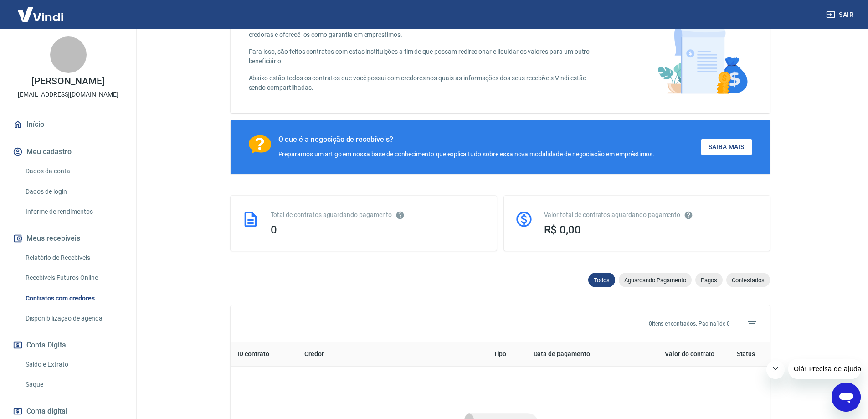  What do you see at coordinates (655, 280) in the screenshot?
I see `span: Aguardando Pagamento` at bounding box center [655, 280].